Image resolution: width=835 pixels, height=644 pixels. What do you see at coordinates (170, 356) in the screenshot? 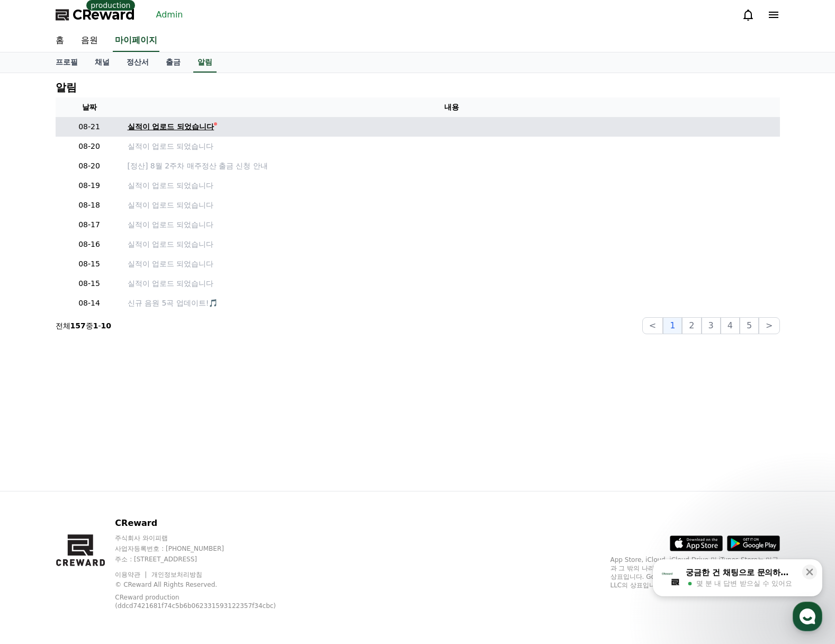
I see `span: 설정` at bounding box center [170, 356].